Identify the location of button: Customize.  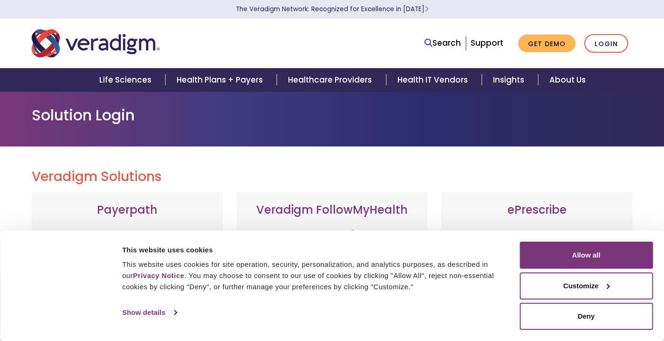
(586, 286).